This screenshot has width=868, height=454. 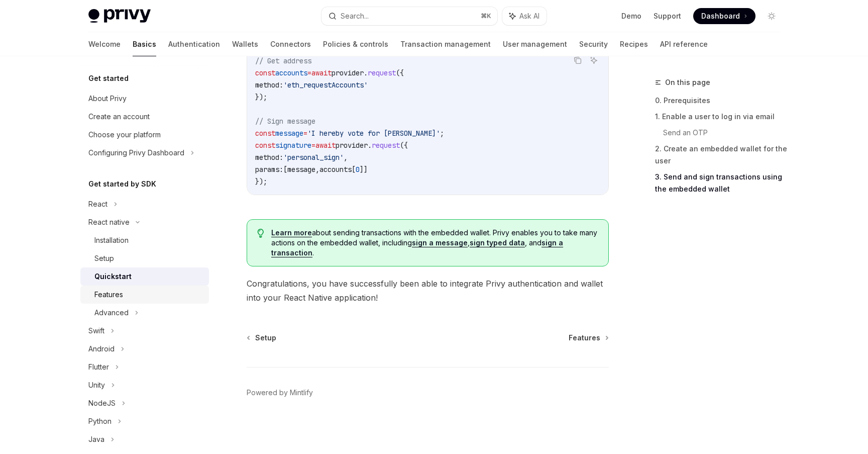 I want to click on span: params:, so click(x=270, y=169).